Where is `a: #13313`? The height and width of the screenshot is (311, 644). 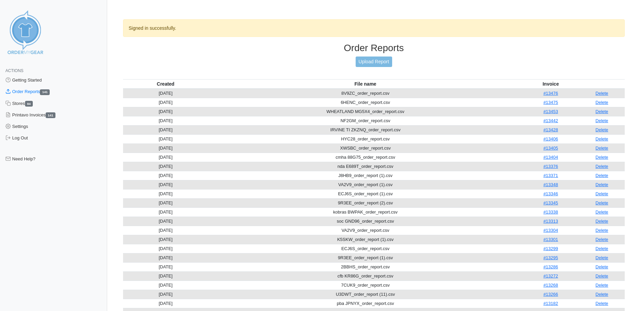 a: #13313 is located at coordinates (551, 221).